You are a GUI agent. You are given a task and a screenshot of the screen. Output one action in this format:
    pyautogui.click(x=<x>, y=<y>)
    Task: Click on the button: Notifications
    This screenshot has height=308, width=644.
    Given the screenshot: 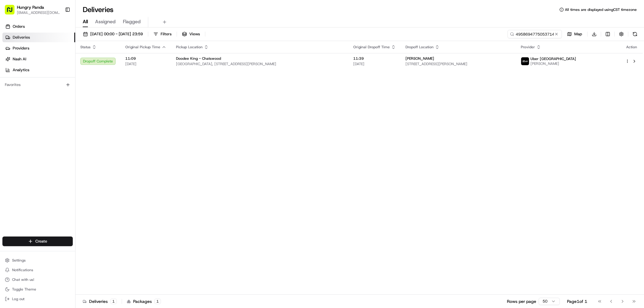 What is the action you would take?
    pyautogui.click(x=37, y=270)
    